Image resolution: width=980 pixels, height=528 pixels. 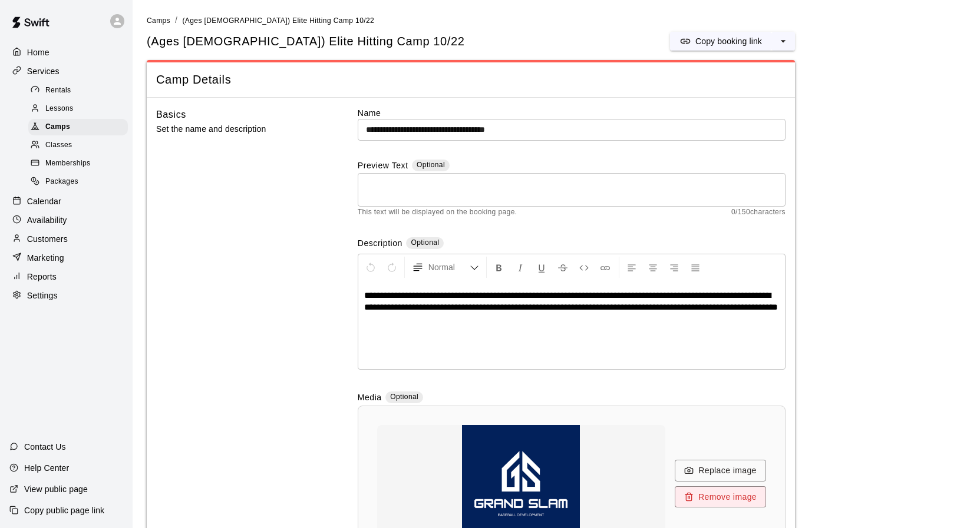 I want to click on p: Home, so click(x=38, y=52).